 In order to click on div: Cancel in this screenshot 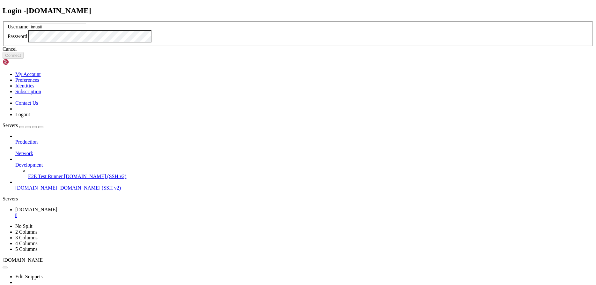, I will do `click(298, 49)`.